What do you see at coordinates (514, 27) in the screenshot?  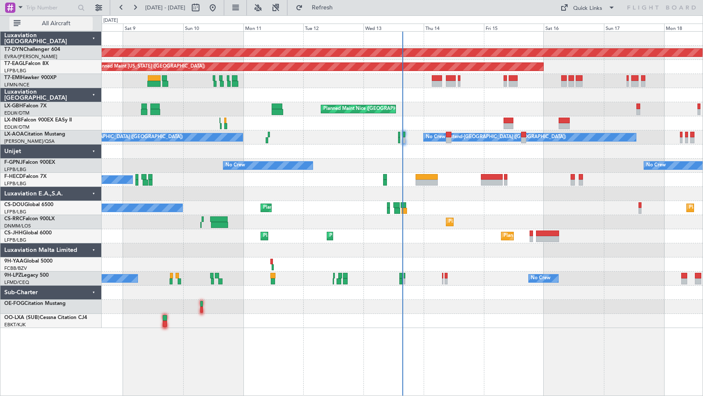 I see `div: Fri 15` at bounding box center [514, 27].